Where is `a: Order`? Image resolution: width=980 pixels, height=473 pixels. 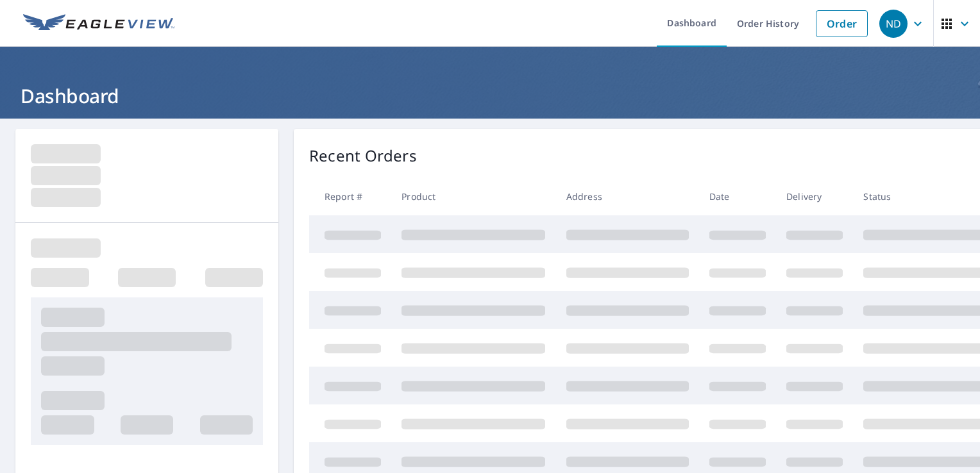
a: Order is located at coordinates (841, 24).